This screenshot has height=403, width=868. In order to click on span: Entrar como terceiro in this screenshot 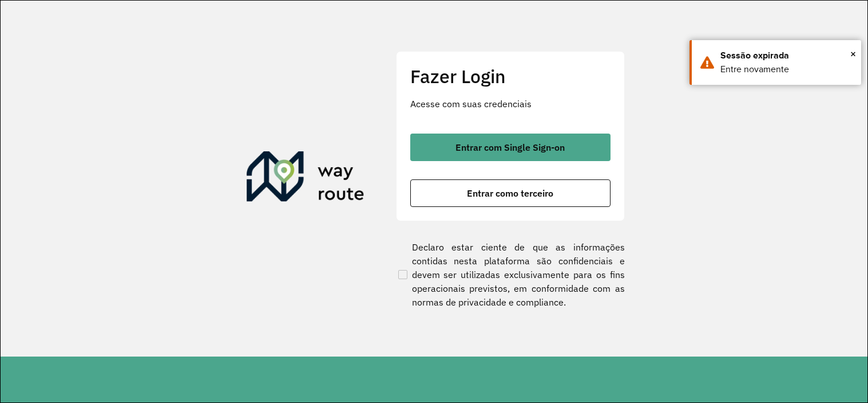, I will do `click(510, 193)`.